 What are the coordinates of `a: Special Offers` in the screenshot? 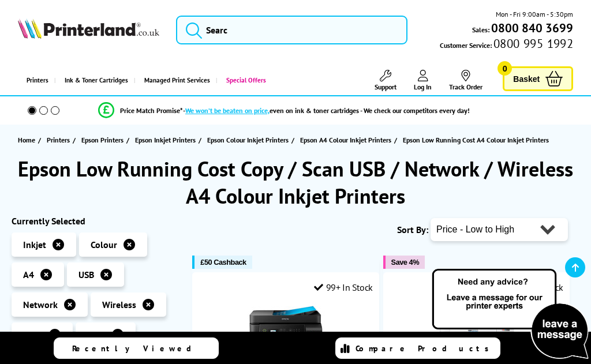 It's located at (244, 80).